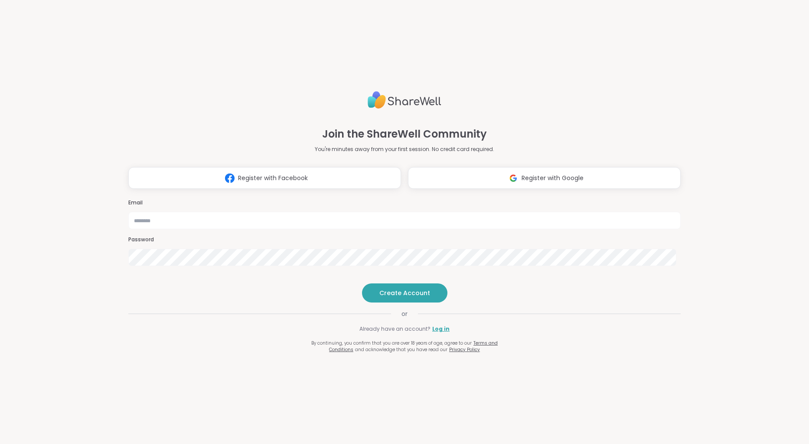  I want to click on span: and acknowledge that you have read our, so click(401, 349).